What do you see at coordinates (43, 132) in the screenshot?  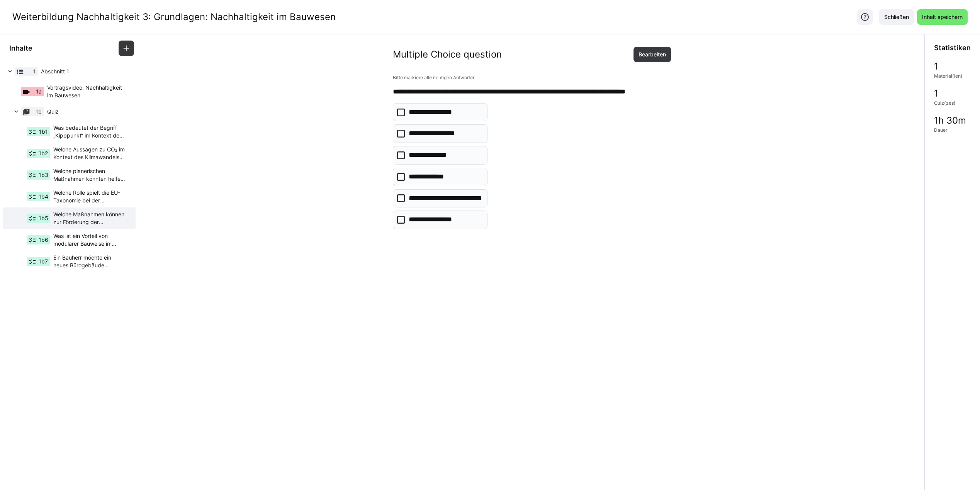 I see `span: 1b1` at bounding box center [43, 132].